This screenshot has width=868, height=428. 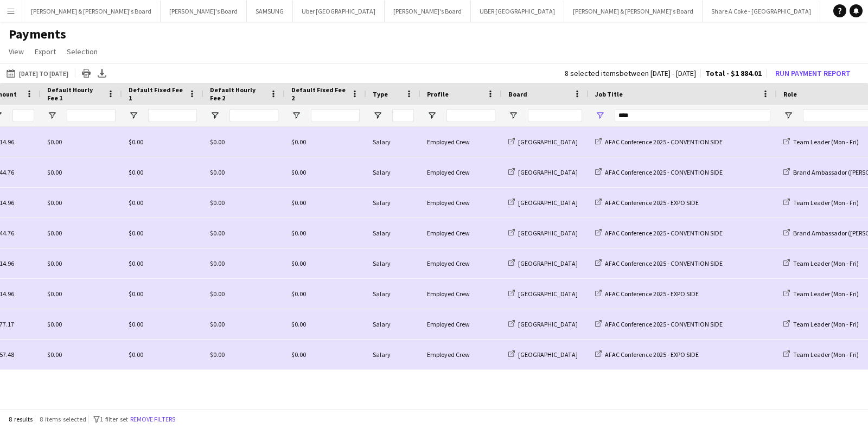 I want to click on app-action-btn: Export XLSX, so click(x=102, y=73).